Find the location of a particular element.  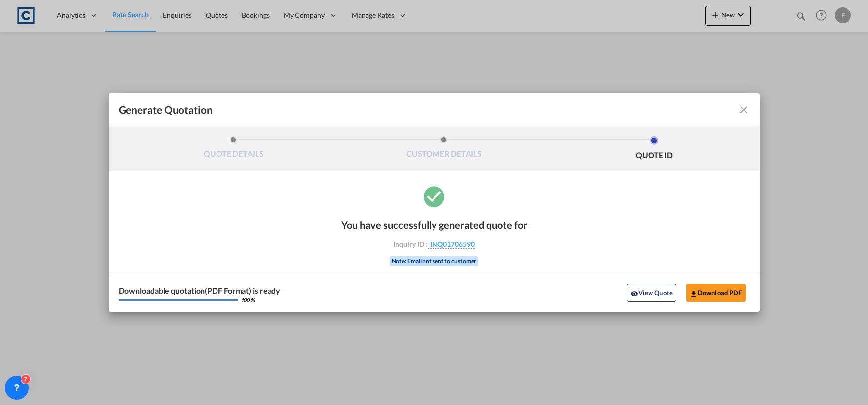

div: 100 % is located at coordinates (248, 299).